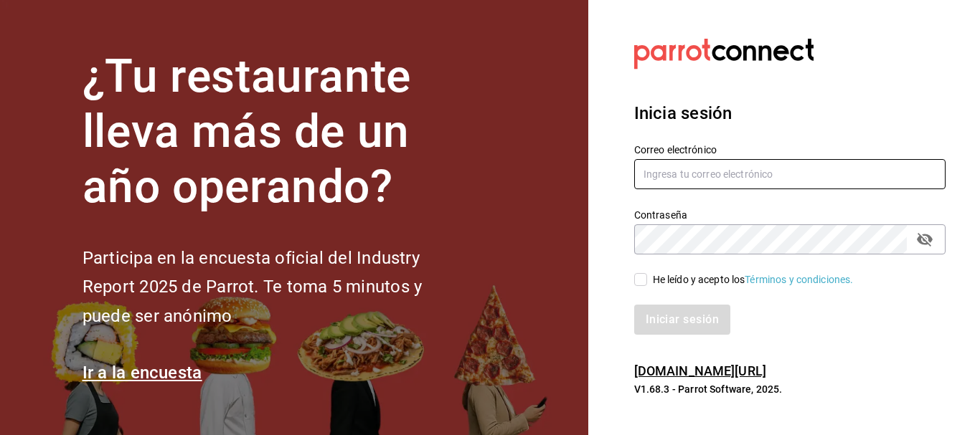 The image size is (980, 435). I want to click on label: Correo electrónico, so click(790, 150).